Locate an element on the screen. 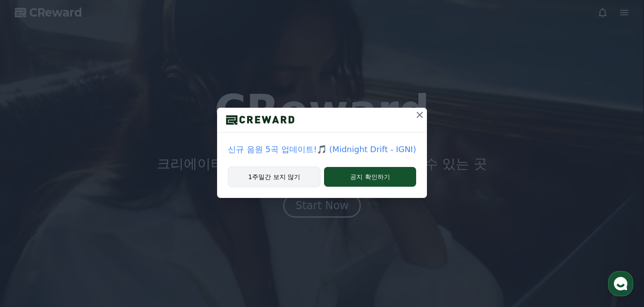 The image size is (644, 307). span: 설정 is located at coordinates (144, 249).